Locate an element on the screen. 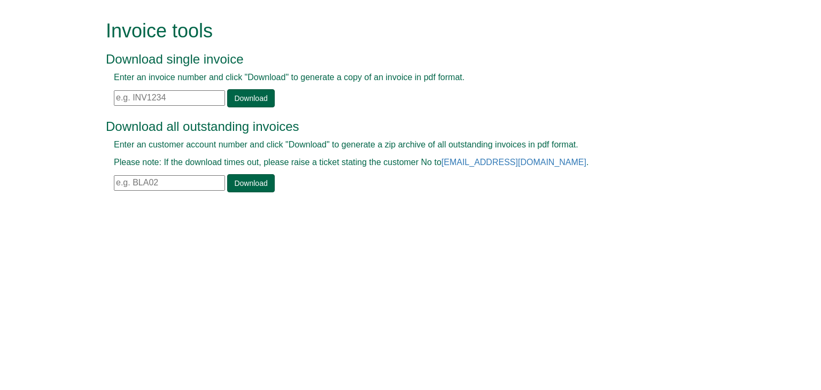  input: e.g. INV1234 is located at coordinates (169, 98).